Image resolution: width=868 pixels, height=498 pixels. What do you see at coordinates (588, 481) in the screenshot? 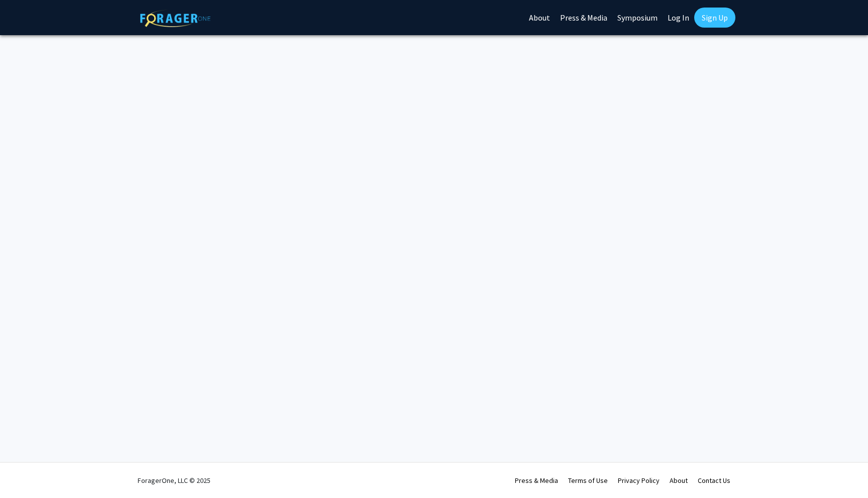
I see `a: Terms of Use` at bounding box center [588, 481].